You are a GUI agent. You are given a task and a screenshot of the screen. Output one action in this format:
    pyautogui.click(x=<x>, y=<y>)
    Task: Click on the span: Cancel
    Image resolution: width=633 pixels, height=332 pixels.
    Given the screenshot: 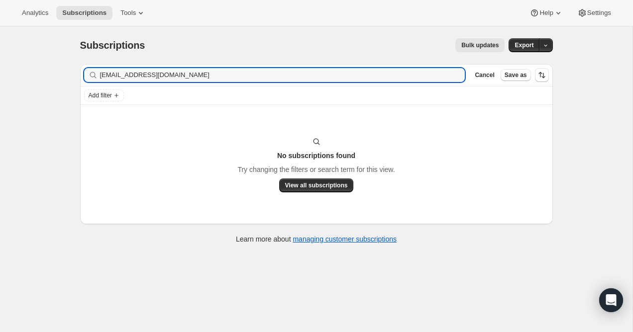 What is the action you would take?
    pyautogui.click(x=484, y=75)
    